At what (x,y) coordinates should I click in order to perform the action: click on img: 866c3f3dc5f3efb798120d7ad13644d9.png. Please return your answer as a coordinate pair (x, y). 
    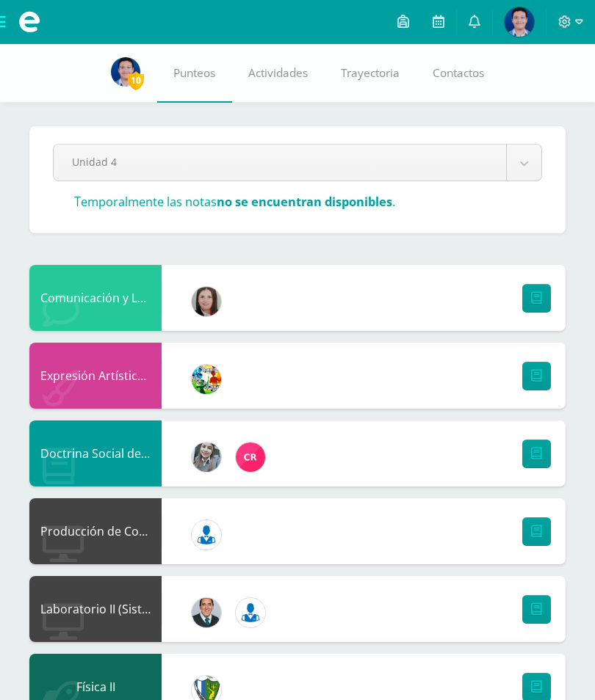
    Looking at the image, I should click on (250, 457).